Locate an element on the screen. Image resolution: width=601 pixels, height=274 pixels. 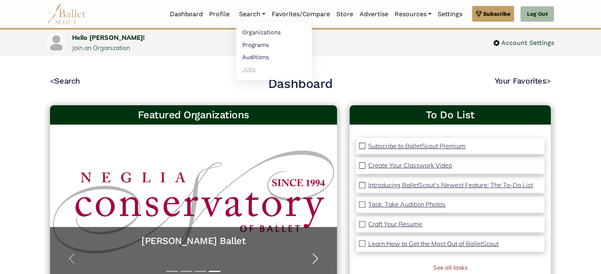
a: Log Out is located at coordinates (537, 14).